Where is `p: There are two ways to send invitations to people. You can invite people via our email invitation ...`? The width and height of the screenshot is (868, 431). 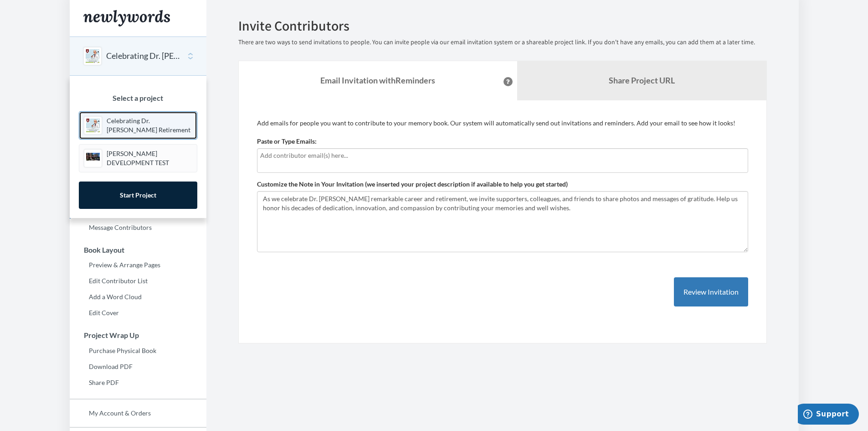
p: There are two ways to send invitations to people. You can invite people via our email invitation ... is located at coordinates (503, 42).